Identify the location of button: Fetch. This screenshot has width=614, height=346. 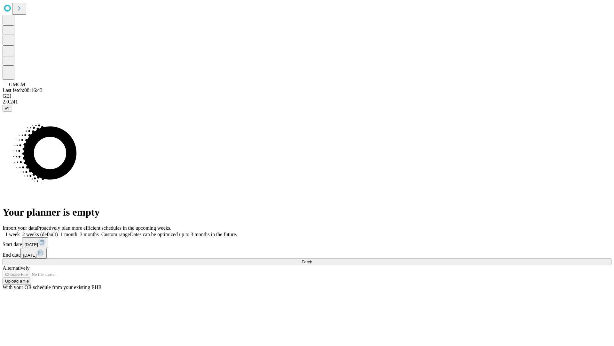
(307, 261).